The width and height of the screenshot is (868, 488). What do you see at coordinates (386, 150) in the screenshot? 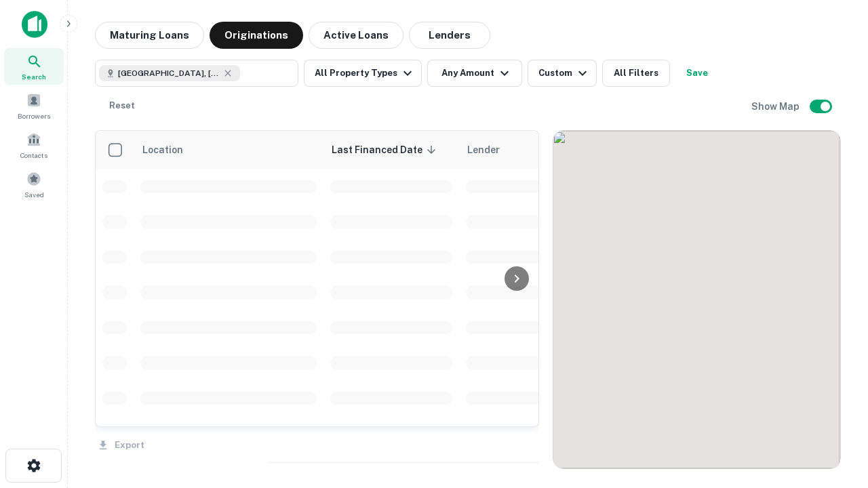
I see `span: Last Financed Date` at bounding box center [386, 150].